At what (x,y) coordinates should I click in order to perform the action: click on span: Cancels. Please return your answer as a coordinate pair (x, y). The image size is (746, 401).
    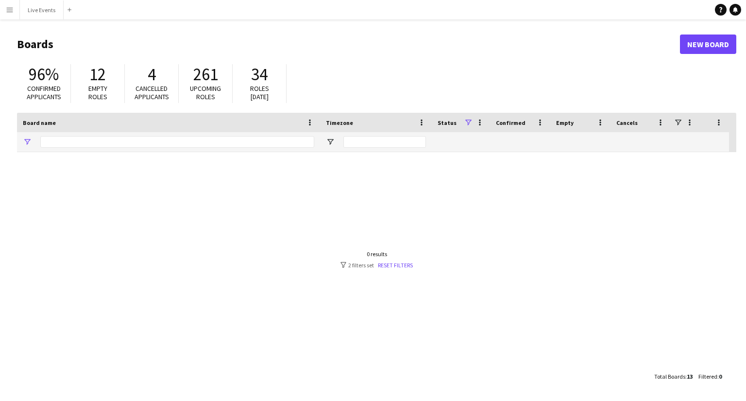
    Looking at the image, I should click on (627, 122).